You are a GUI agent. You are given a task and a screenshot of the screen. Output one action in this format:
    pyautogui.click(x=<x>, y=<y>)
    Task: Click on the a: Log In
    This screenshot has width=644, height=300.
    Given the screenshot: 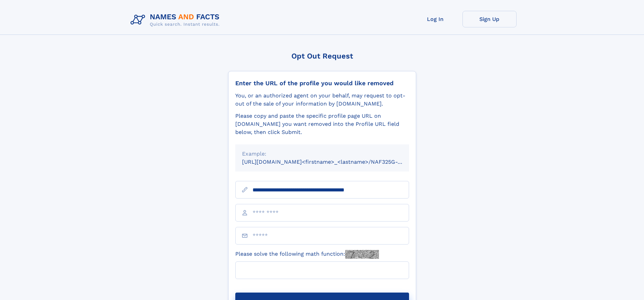 What is the action you would take?
    pyautogui.click(x=436, y=19)
    